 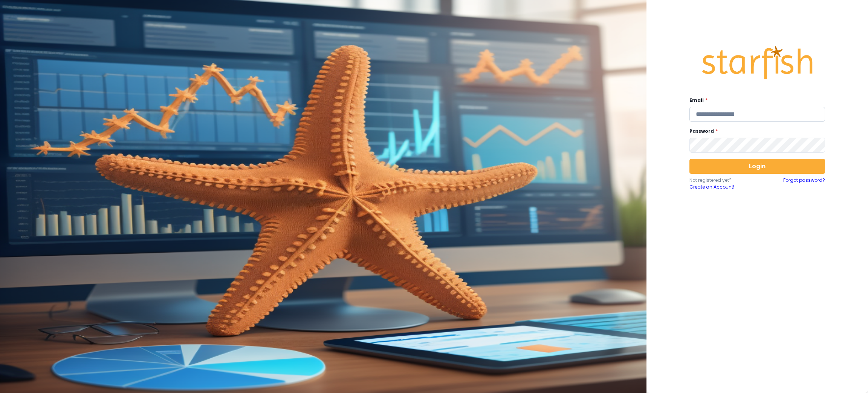 What do you see at coordinates (755, 101) in the screenshot?
I see `label: Email` at bounding box center [755, 101].